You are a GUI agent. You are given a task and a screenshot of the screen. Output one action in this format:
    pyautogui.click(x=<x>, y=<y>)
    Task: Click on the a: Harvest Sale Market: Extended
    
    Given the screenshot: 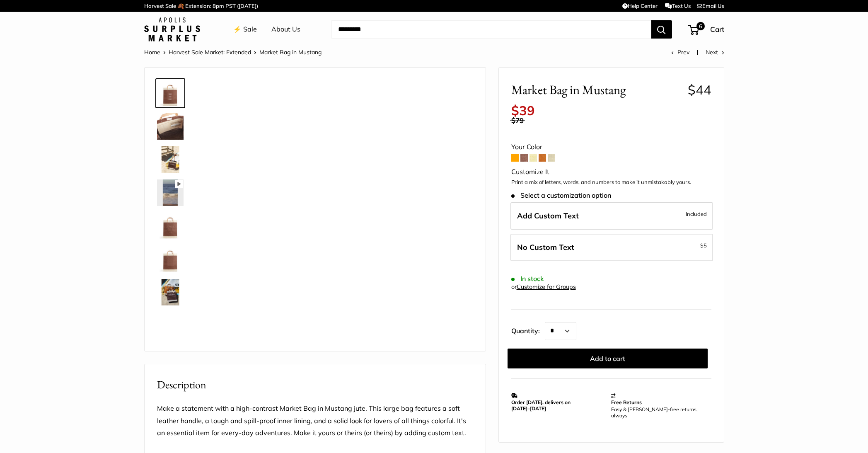 What is the action you would take?
    pyautogui.click(x=210, y=52)
    